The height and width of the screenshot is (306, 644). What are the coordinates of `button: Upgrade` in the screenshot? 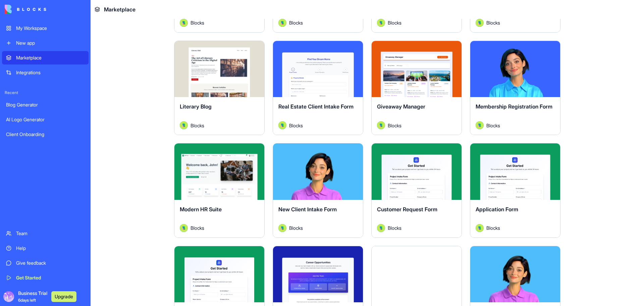 It's located at (63, 296).